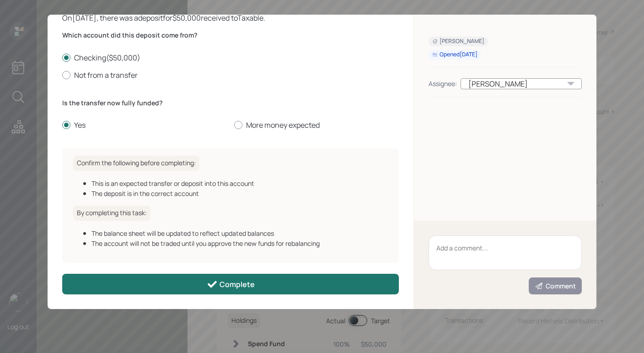  I want to click on label: Yes, so click(145, 125).